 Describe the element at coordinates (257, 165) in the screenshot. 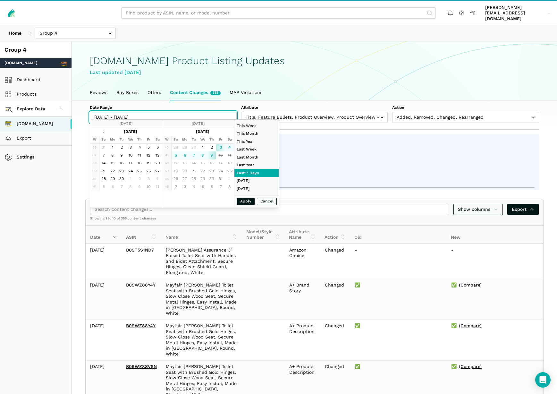

I see `li: Last Year` at that location.